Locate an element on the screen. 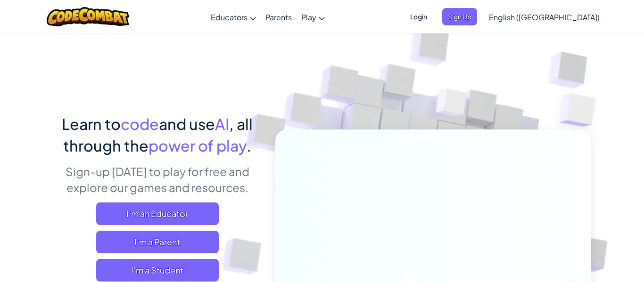 This screenshot has width=644, height=282. a: CodeCombat logo is located at coordinates (87, 17).